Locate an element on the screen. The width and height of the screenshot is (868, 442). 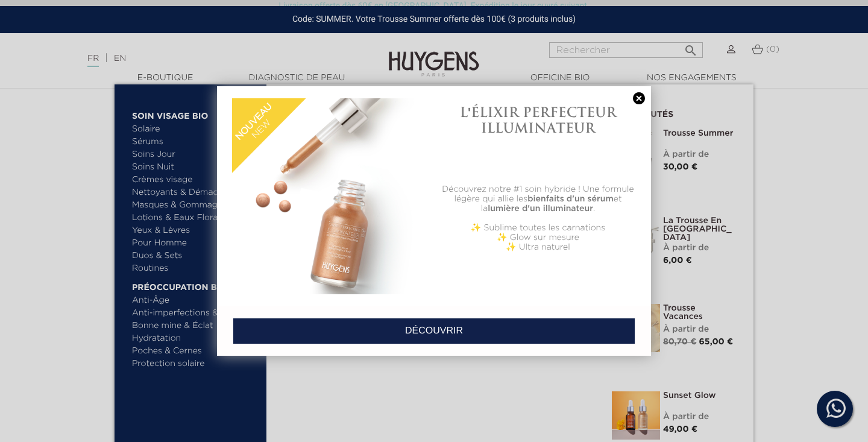
p: ✨ Sublime toutes les carnations is located at coordinates (538, 228).